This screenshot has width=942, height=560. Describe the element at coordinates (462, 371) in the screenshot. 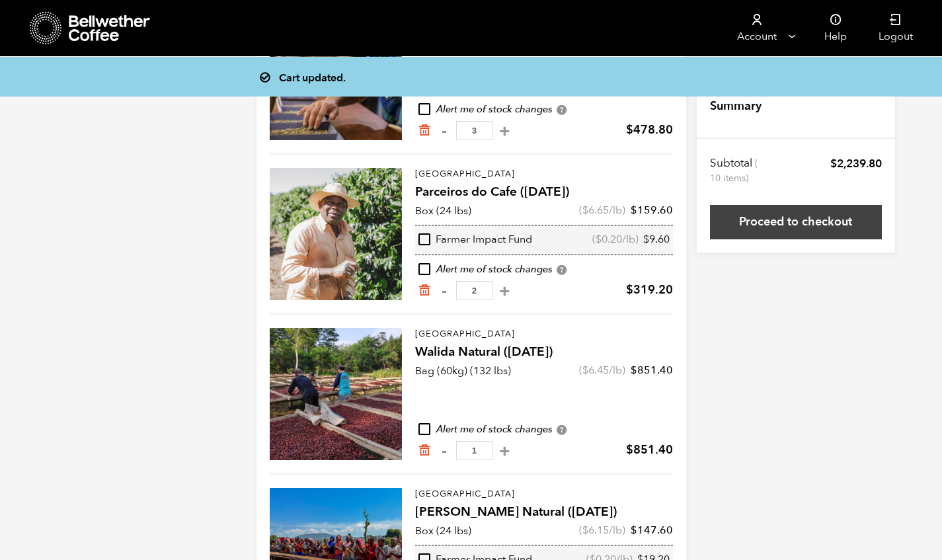

I see `p: Bag (60kg) (132 lbs)` at that location.